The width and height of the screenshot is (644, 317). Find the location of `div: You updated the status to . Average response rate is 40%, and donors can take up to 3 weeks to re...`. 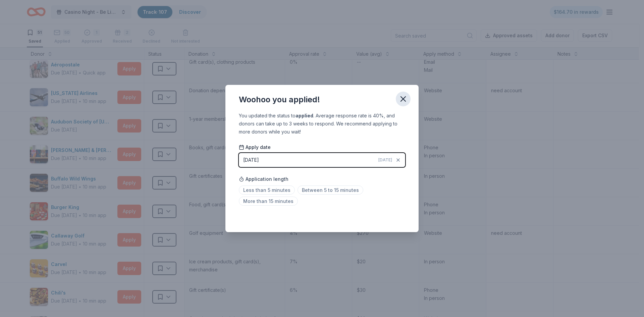

div: You updated the status to . Average response rate is 40%, and donors can take up to 3 weeks to re... is located at coordinates (322, 124).